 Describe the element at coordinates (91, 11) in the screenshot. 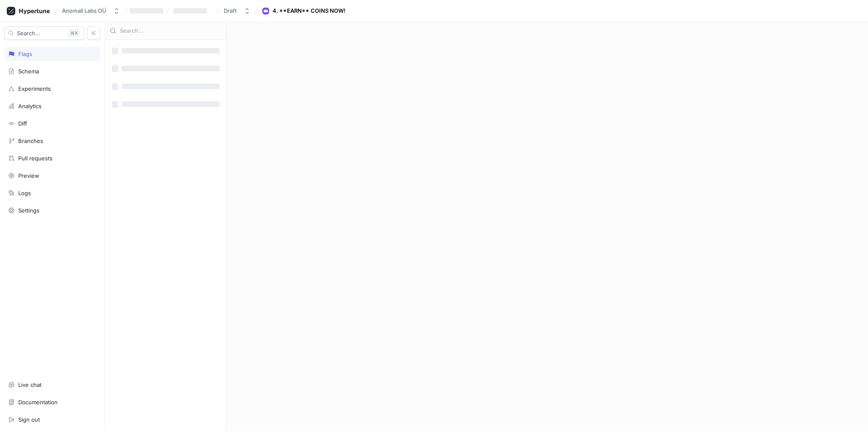

I see `button: Anomali Labs OÜ` at that location.